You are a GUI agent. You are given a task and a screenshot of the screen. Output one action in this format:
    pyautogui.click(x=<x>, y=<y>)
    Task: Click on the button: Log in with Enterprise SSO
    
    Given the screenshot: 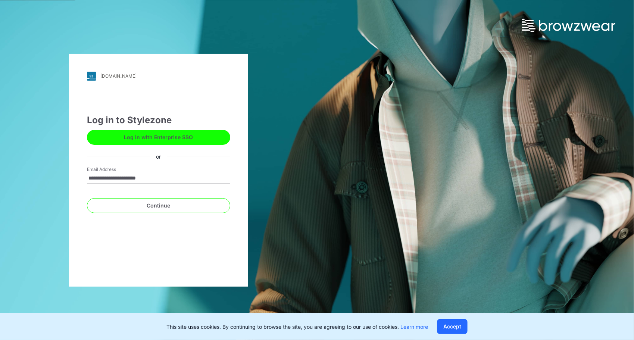 What is the action you would take?
    pyautogui.click(x=159, y=137)
    